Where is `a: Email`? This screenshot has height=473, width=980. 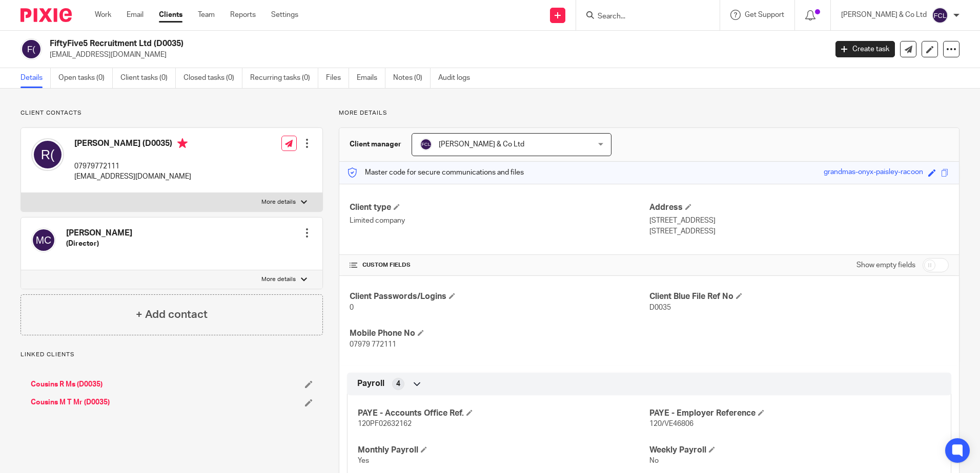 a: Email is located at coordinates (135, 15).